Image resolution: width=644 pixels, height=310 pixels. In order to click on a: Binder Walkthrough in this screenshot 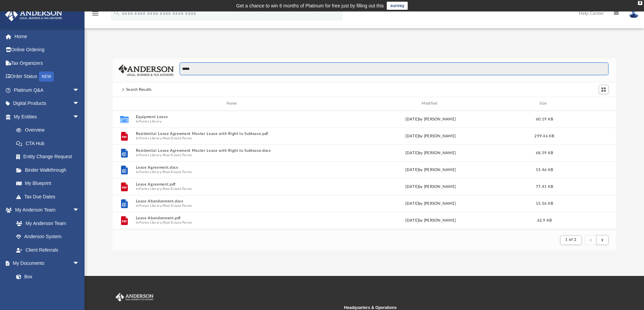, I will do `click(49, 170)`.